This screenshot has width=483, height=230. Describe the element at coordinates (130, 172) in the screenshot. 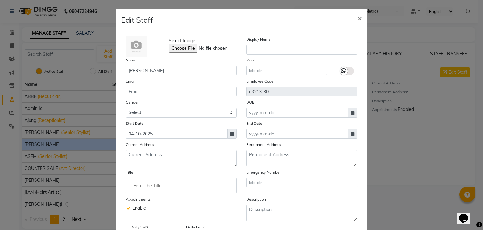

I see `label: Title` at that location.